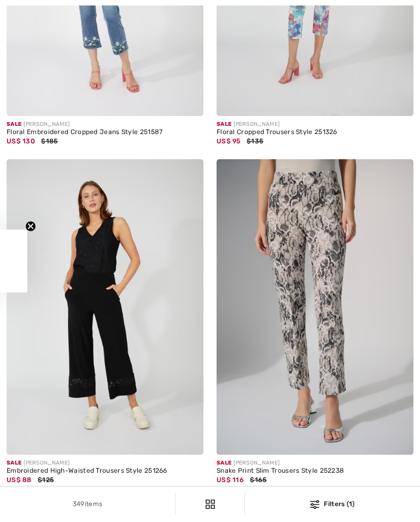 This screenshot has height=522, width=420. Describe the element at coordinates (315, 471) in the screenshot. I see `div: Snake Print Slim Trousers Style 252238` at that location.